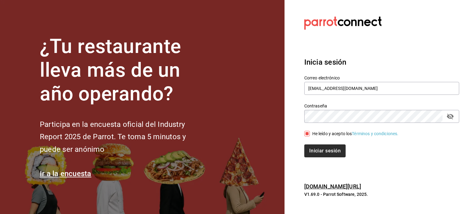  Describe the element at coordinates (123, 70) in the screenshot. I see `h1: ¿Tu restaurante lleva más de un año operando?` at that location.